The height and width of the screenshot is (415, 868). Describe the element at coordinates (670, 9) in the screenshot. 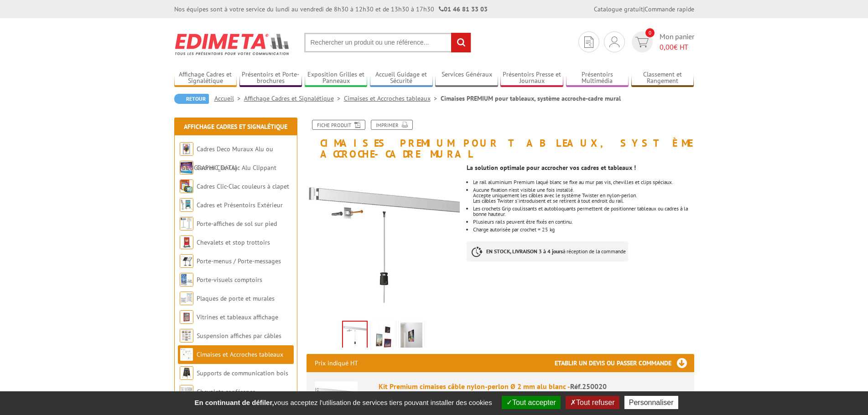

I see `a: Commande rapide` at that location.